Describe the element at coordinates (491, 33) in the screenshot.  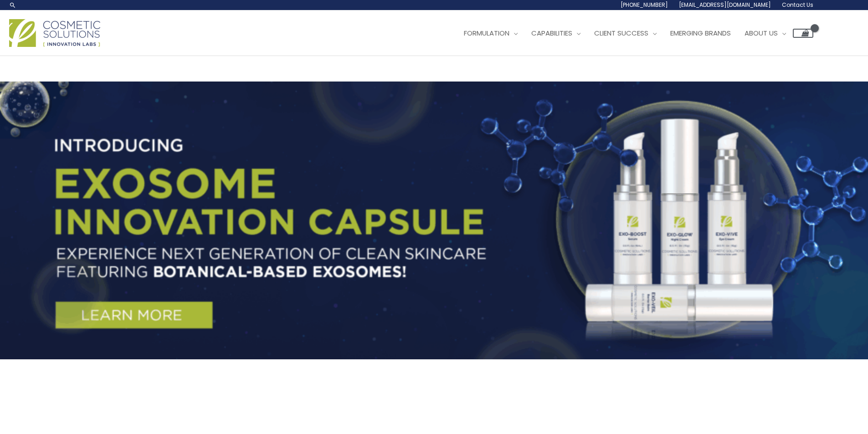
I see `a: Formulation` at that location.